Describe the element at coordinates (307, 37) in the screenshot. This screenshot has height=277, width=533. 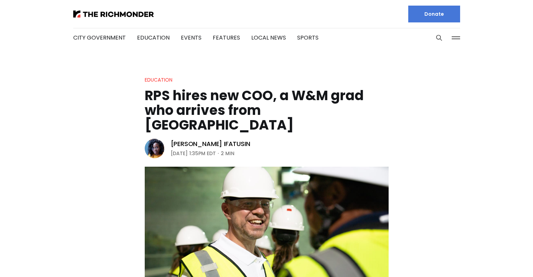
I see `a: Sports` at that location.